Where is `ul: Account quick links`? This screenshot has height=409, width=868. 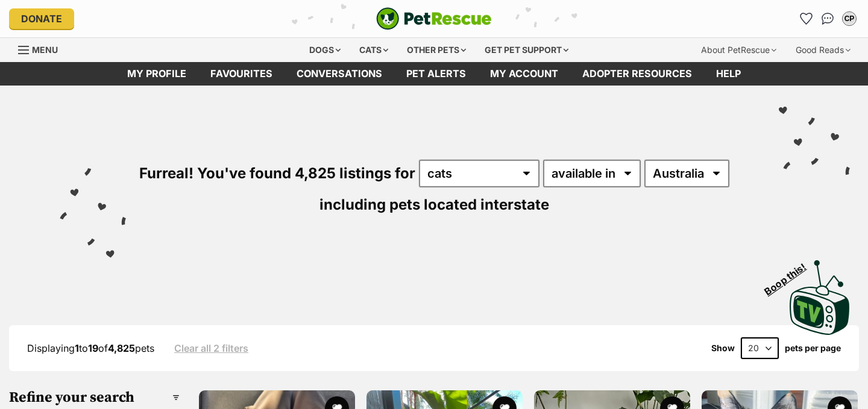
ul: Account quick links is located at coordinates (827, 18).